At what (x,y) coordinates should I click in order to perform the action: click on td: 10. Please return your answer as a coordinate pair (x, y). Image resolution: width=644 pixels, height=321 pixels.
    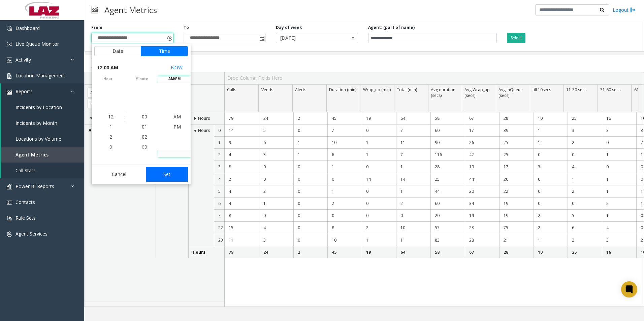
    Looking at the image, I should click on (550, 118).